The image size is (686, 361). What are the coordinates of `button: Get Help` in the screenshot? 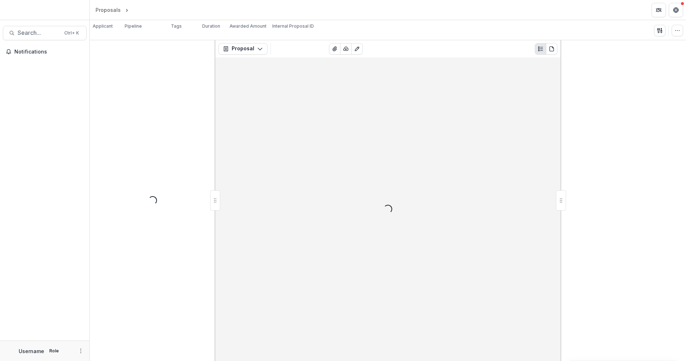 It's located at (676, 10).